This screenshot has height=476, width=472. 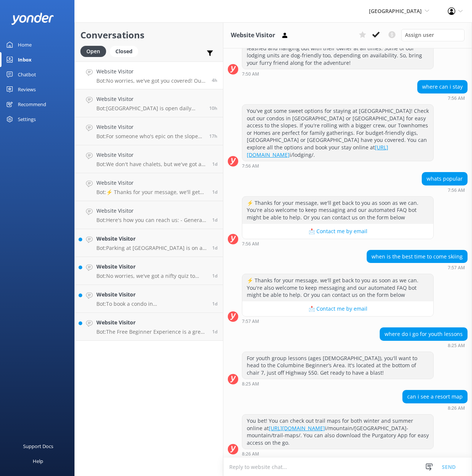 What do you see at coordinates (215, 192) in the screenshot?
I see `span: Oct 12 2025 05:41pm (UTC -06:00) America/Denver` at bounding box center [215, 192].